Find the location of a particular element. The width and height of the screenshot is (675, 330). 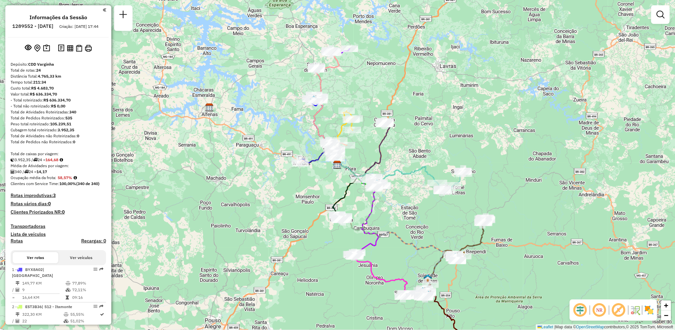

h4: Recargas: 0 is located at coordinates (93, 241).